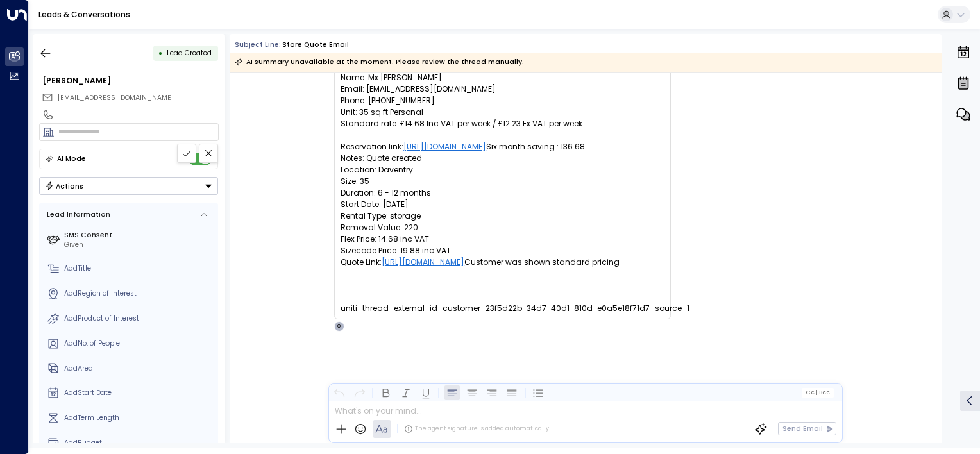  What do you see at coordinates (818, 393) in the screenshot?
I see `button: Cc|Bcc` at bounding box center [818, 393].